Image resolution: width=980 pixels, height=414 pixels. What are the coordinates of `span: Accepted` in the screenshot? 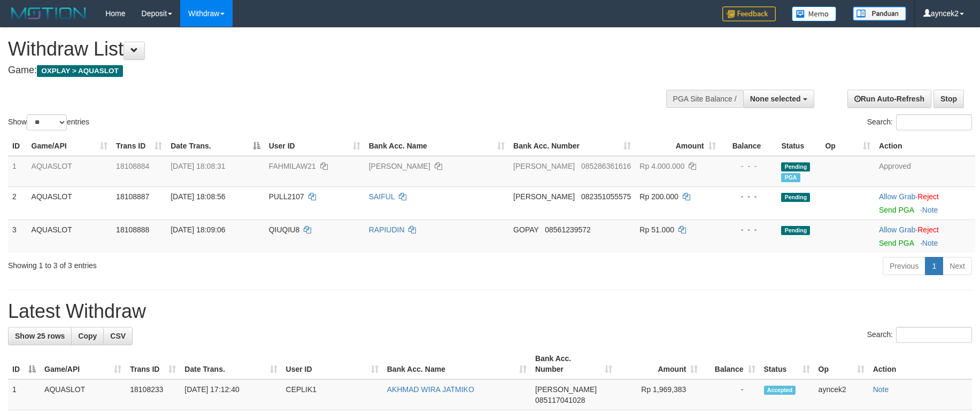 It's located at (780, 390).